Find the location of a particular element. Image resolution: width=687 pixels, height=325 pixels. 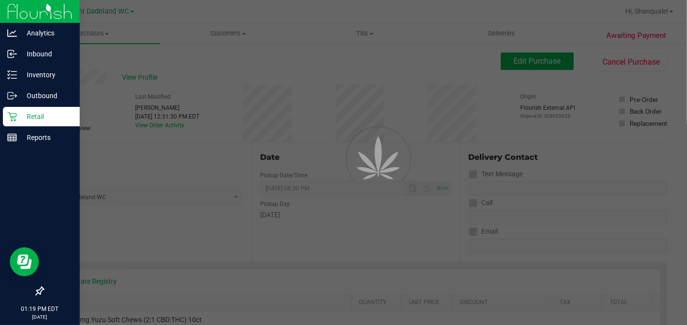

inline-svg: Retail is located at coordinates (12, 117).